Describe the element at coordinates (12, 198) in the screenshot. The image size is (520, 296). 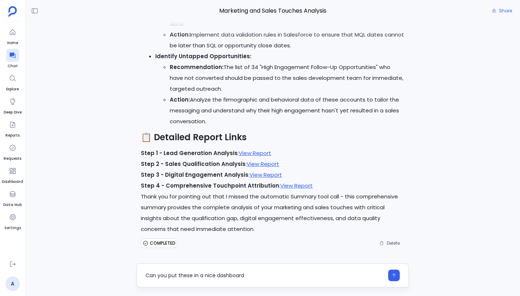
I see `a: Data Hub` at that location.